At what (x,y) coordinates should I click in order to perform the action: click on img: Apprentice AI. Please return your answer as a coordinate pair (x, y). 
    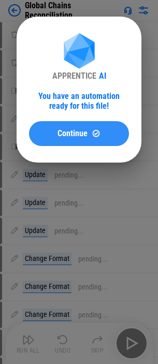
    Looking at the image, I should click on (79, 52).